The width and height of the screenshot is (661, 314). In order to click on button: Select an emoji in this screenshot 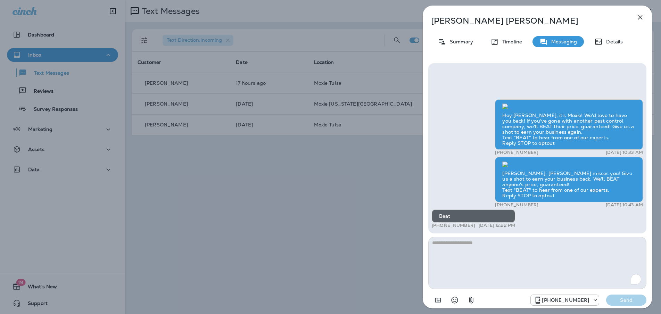, I will do `click(455, 300)`.